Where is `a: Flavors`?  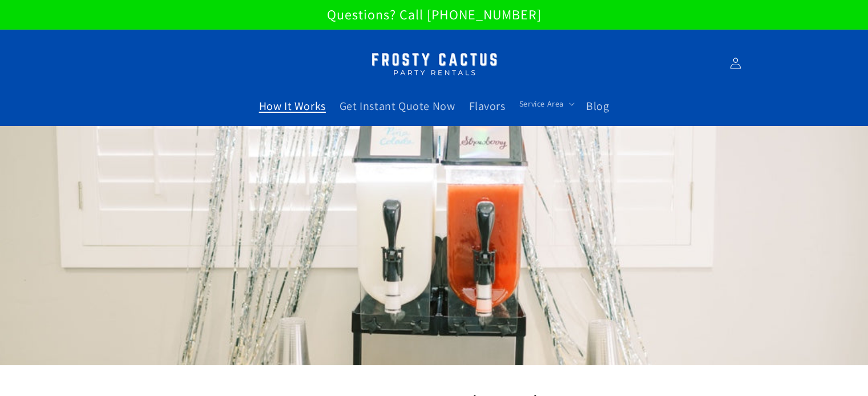 a: Flavors is located at coordinates (487, 106).